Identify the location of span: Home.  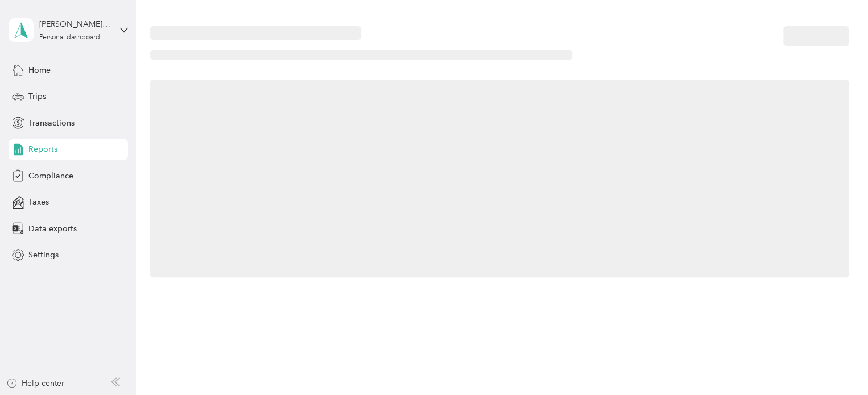
(39, 70).